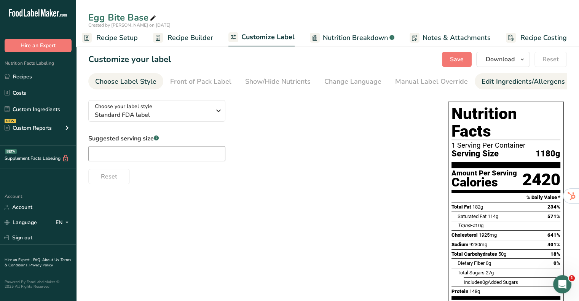 This screenshot has width=579, height=301. I want to click on span: Save, so click(457, 59).